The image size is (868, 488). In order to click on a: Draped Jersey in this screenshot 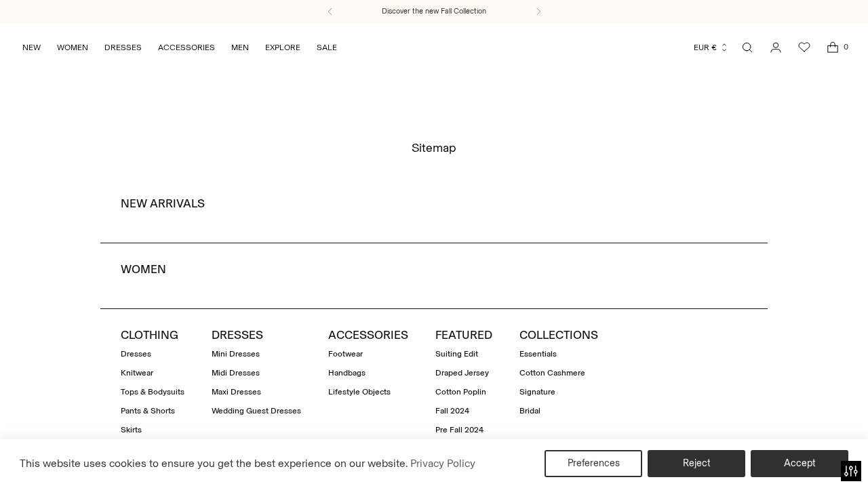, I will do `click(464, 373)`.